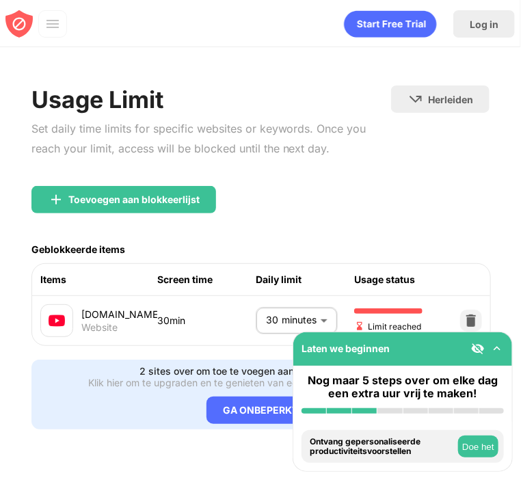 The height and width of the screenshot is (480, 521). Describe the element at coordinates (211, 139) in the screenshot. I see `div: Set daily time limits for specific websites or keywords. Once you reach your limit, access will b...` at that location.